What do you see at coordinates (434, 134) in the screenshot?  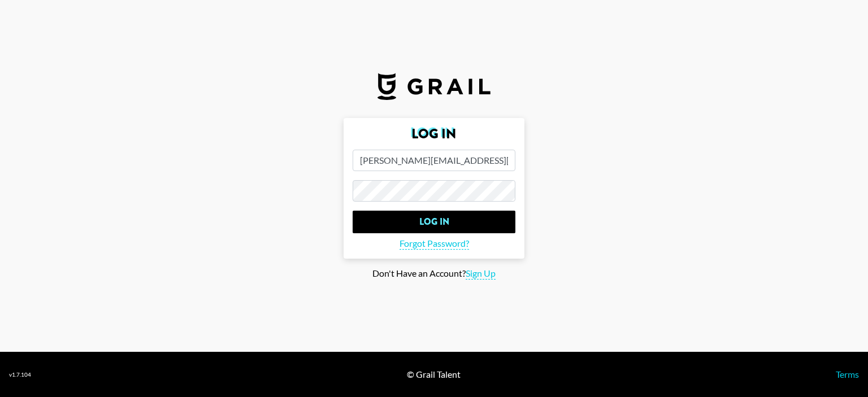 I see `h2: Log In` at bounding box center [434, 134].